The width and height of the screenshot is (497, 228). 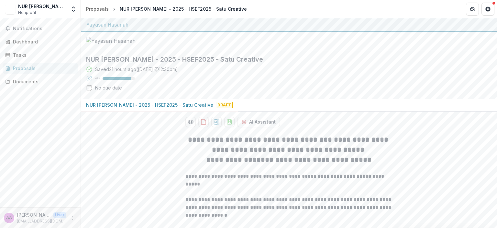 I want to click on p: 88 %, so click(x=97, y=78).